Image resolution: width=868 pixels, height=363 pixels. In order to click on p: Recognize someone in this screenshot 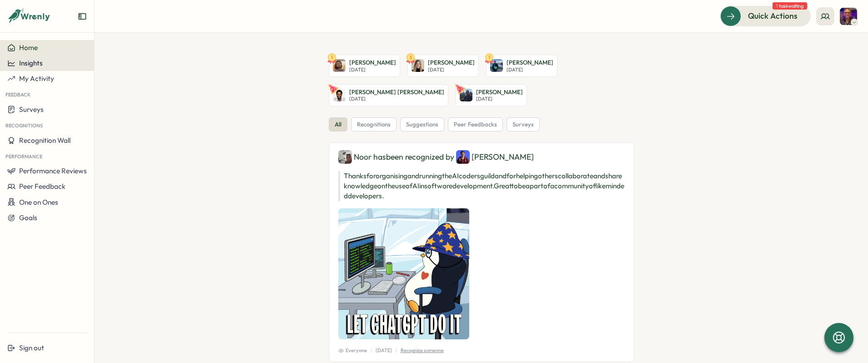, I will do `click(422, 350)`.